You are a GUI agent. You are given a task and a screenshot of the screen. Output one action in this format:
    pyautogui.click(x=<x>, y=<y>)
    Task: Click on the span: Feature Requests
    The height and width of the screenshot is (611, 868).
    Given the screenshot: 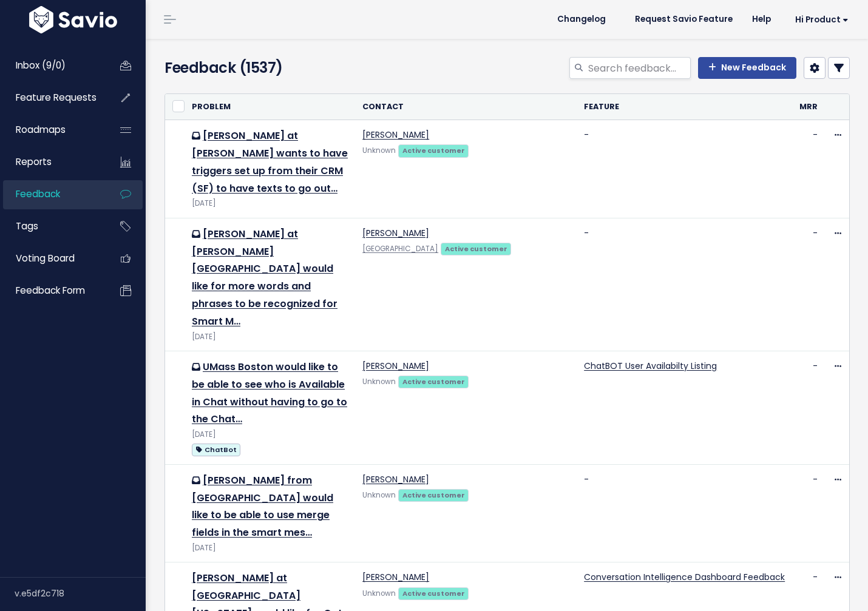 What is the action you would take?
    pyautogui.click(x=56, y=97)
    